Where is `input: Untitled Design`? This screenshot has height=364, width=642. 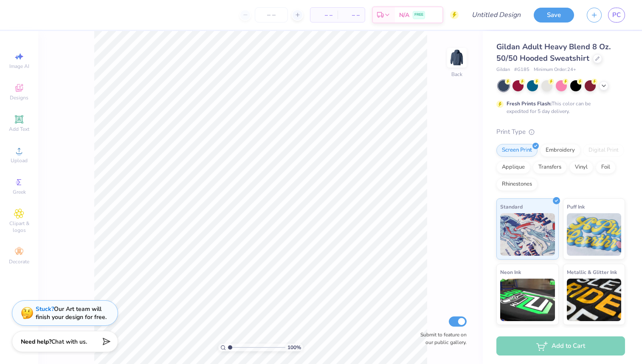 input: Untitled Design is located at coordinates (496, 15).